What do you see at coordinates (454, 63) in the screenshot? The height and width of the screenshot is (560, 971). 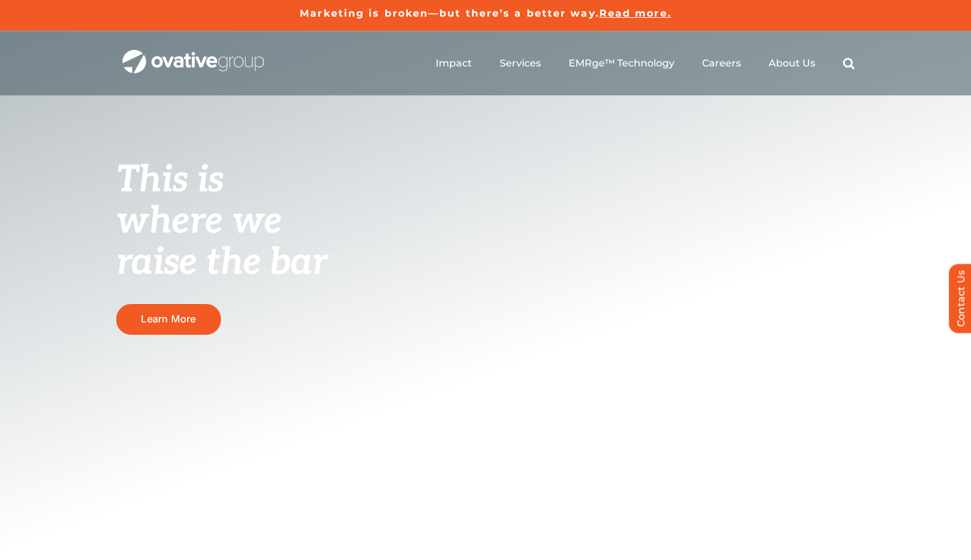 I see `a: Impact` at bounding box center [454, 63].